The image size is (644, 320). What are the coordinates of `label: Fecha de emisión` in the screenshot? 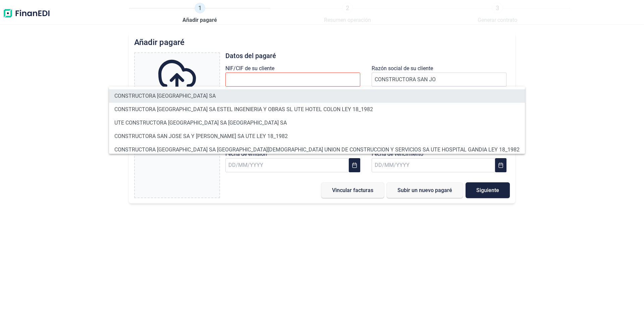 It's located at (246, 154).